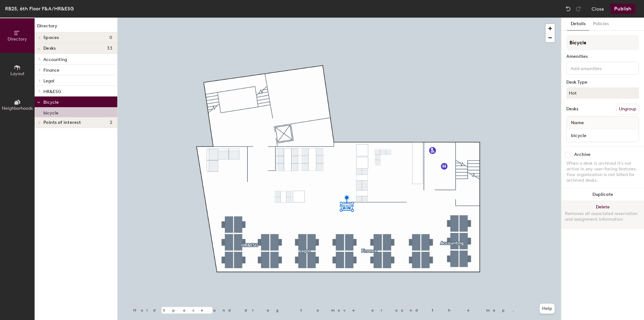 The image size is (644, 320). What do you see at coordinates (603, 82) in the screenshot?
I see `div: Desk Type` at bounding box center [603, 82].